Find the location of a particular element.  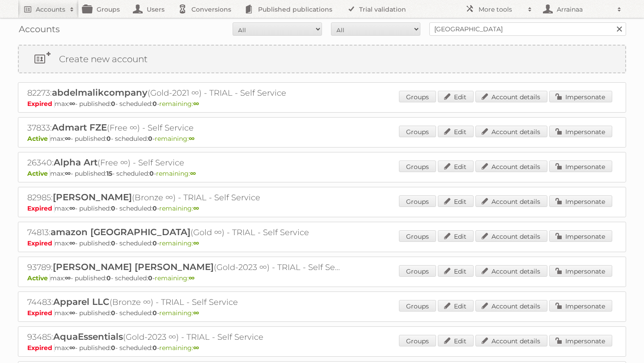

h2: 26340: (Free ∞) - Self Service is located at coordinates (184, 163).